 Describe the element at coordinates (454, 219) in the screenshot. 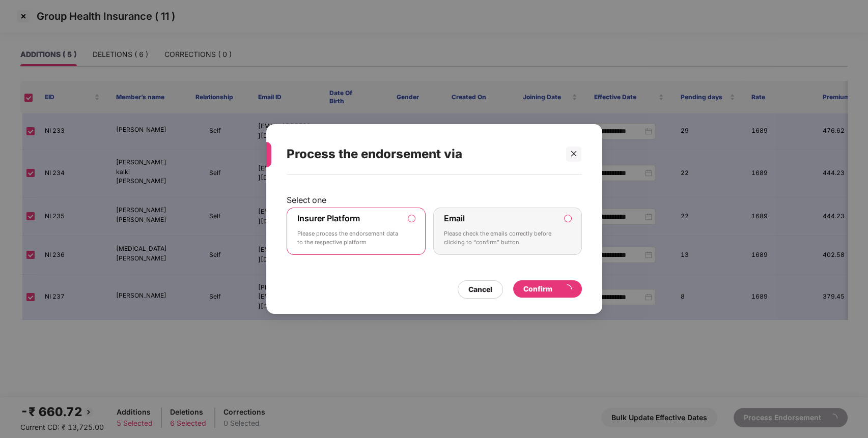

I see `label: Email` at that location.